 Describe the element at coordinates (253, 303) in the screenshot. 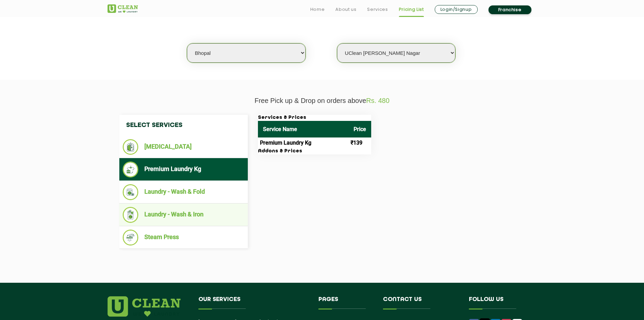

I see `h4: Our Services` at that location.